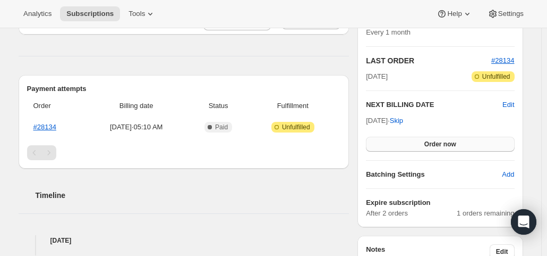  What do you see at coordinates (429, 61) in the screenshot?
I see `h2: LAST ORDER` at bounding box center [429, 61].